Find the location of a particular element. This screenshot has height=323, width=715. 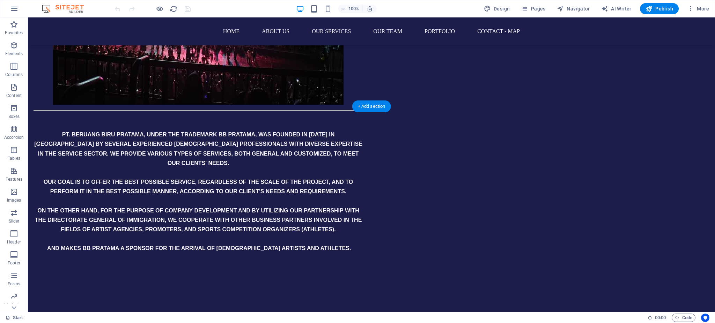

button: Navigator is located at coordinates (573, 9).